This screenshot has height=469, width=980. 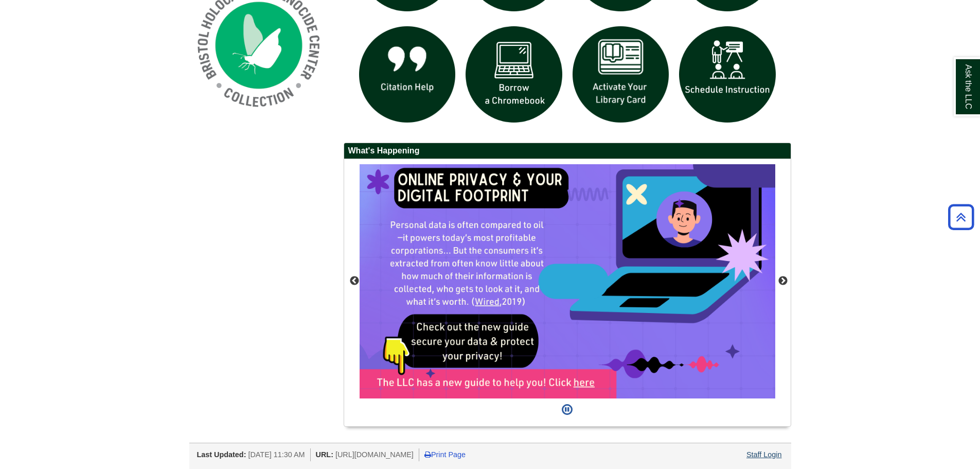 I want to click on div: This box contains rotating images, so click(x=568, y=281).